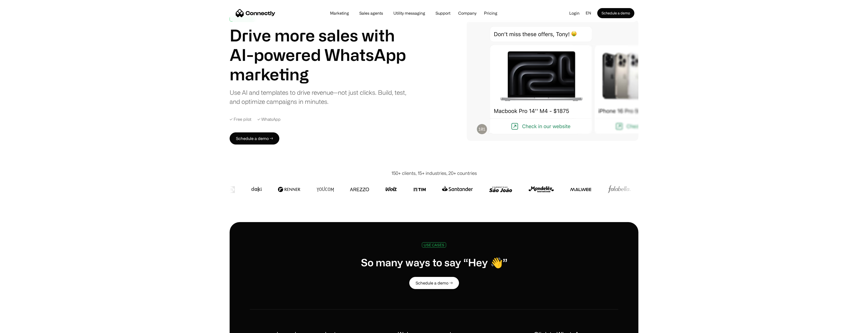  Describe the element at coordinates (269, 119) in the screenshot. I see `div: ✓ WhatsApp` at that location.